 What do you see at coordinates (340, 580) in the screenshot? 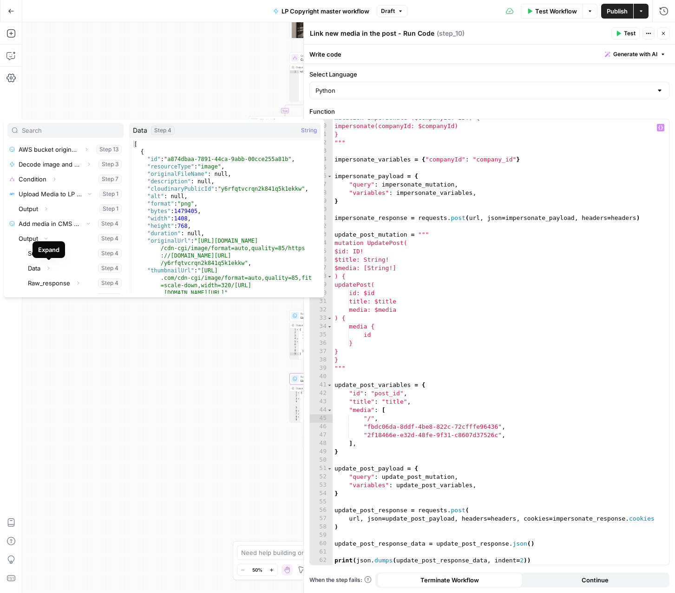
I see `a: When the step fails:` at bounding box center [340, 580].